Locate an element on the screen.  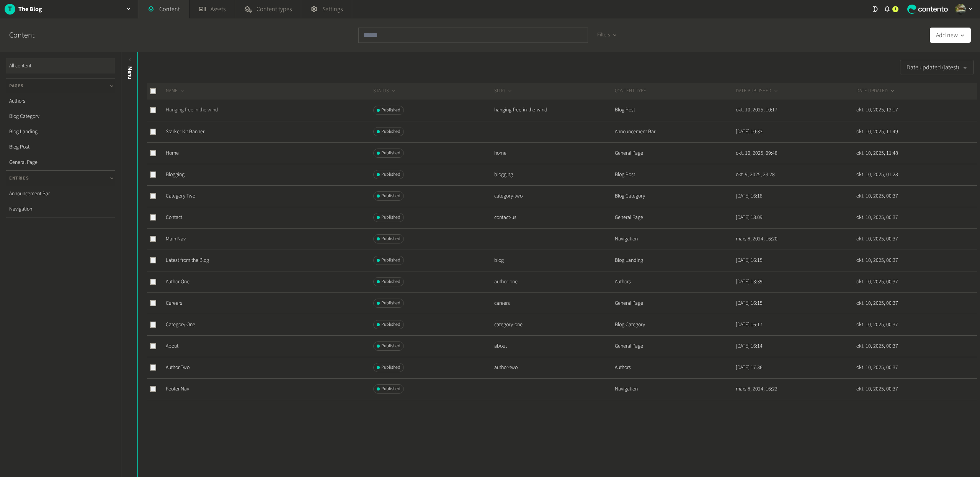
a: Author Two is located at coordinates (178, 367).